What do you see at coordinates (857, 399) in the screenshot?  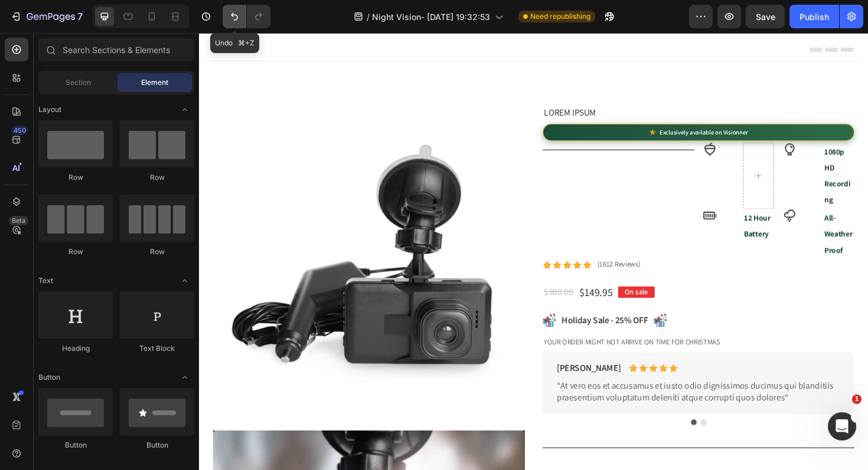 I see `span: 1` at bounding box center [857, 399].